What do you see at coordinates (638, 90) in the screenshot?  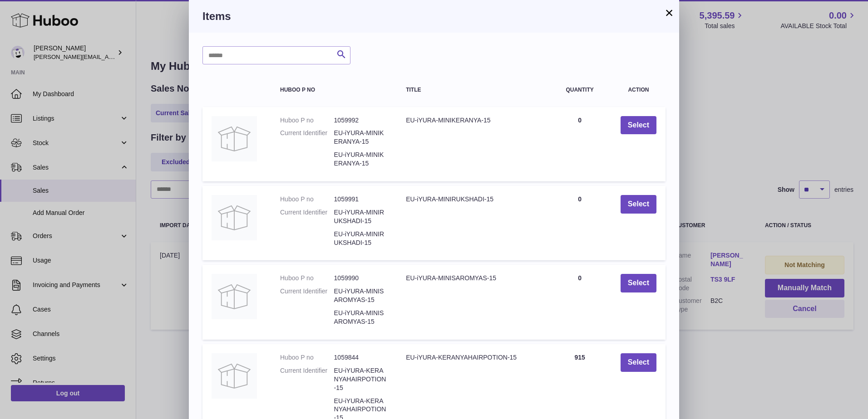 I see `th: Action` at bounding box center [638, 90].